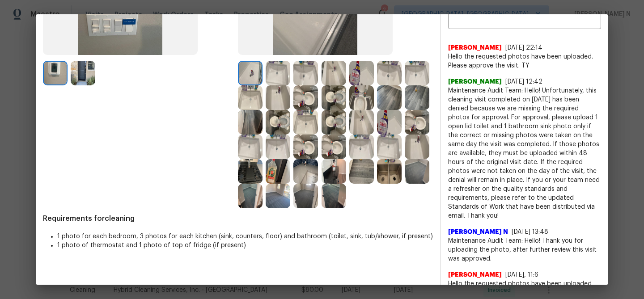 Image resolution: width=644 pixels, height=299 pixels. What do you see at coordinates (525, 250) in the screenshot?
I see `span: Maintenance Audit Team: Hello! Thank you for uploading the photo, after further review this visit...` at bounding box center [525, 250].